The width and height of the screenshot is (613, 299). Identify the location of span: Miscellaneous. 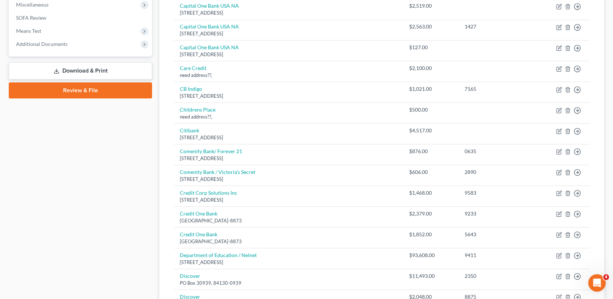
(32, 4).